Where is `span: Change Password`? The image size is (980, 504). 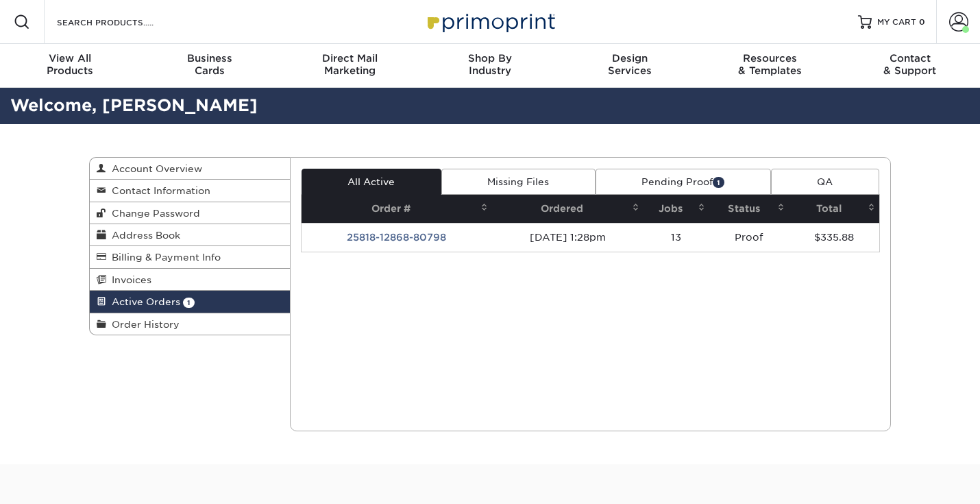 span: Change Password is located at coordinates (153, 213).